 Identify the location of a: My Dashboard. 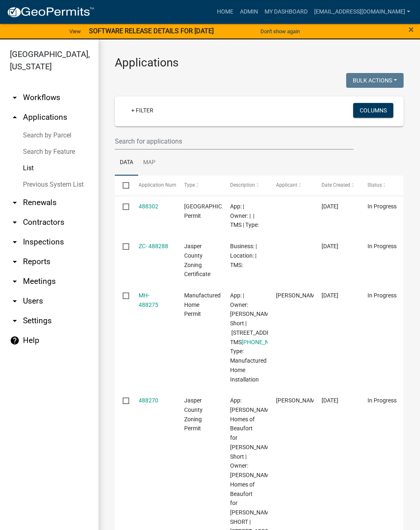
(286, 12).